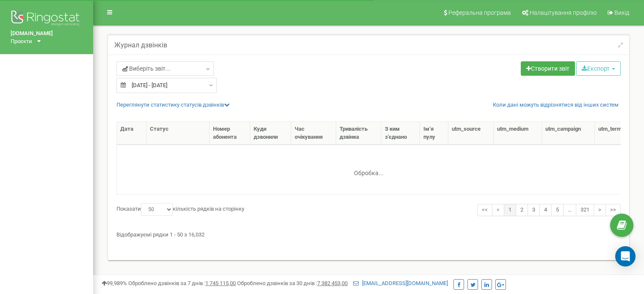 This screenshot has width=644, height=294. I want to click on span: Реферальна програма, so click(479, 13).